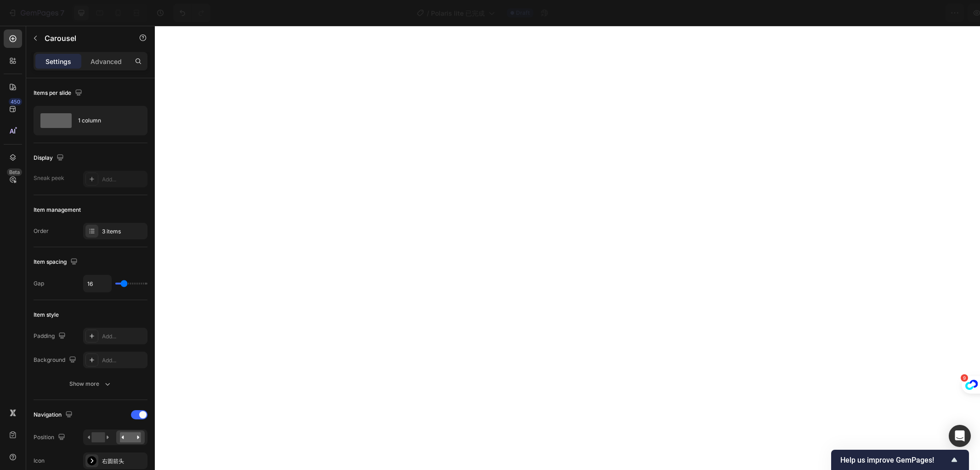 The height and width of the screenshot is (470, 980). What do you see at coordinates (54, 414) in the screenshot?
I see `div: Navigation` at bounding box center [54, 414].